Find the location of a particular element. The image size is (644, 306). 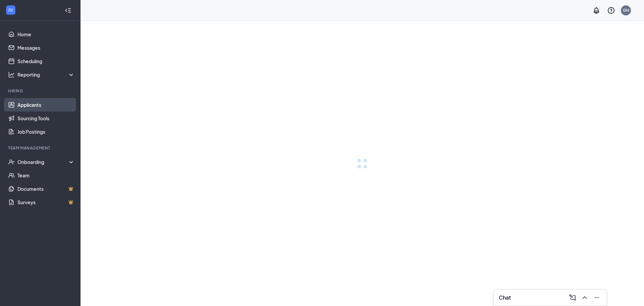

div: Onboarding is located at coordinates (46, 162).